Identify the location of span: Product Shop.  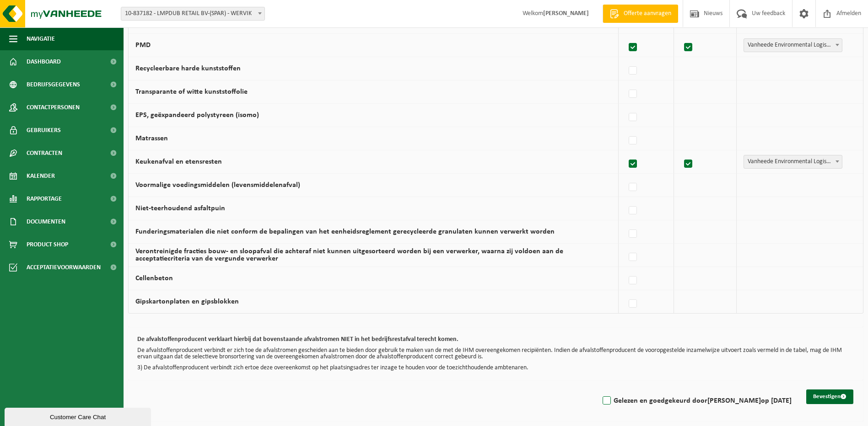
(47, 245).